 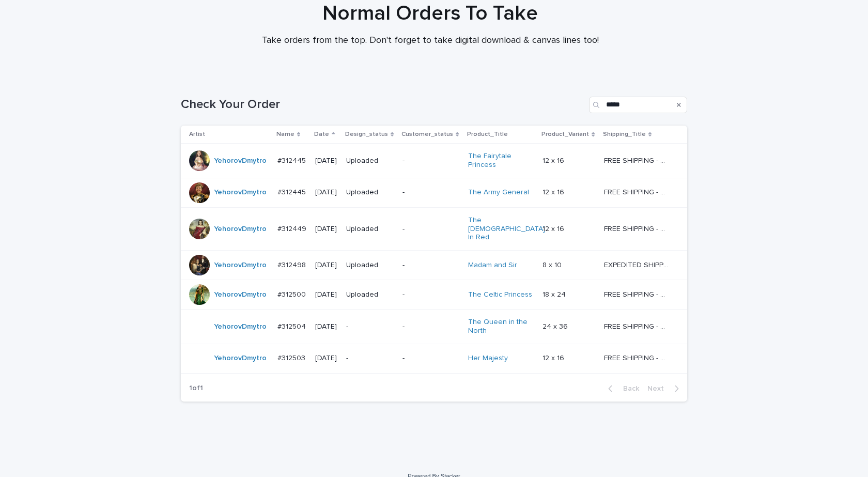 What do you see at coordinates (197, 134) in the screenshot?
I see `p: Artist` at bounding box center [197, 134].